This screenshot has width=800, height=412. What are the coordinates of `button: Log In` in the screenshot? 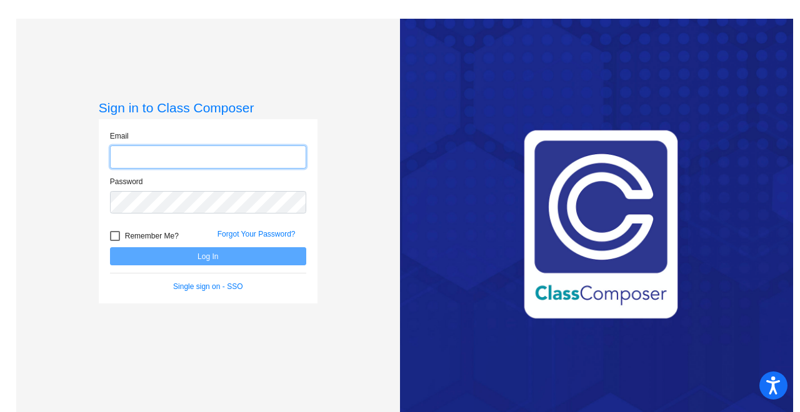 It's located at (208, 256).